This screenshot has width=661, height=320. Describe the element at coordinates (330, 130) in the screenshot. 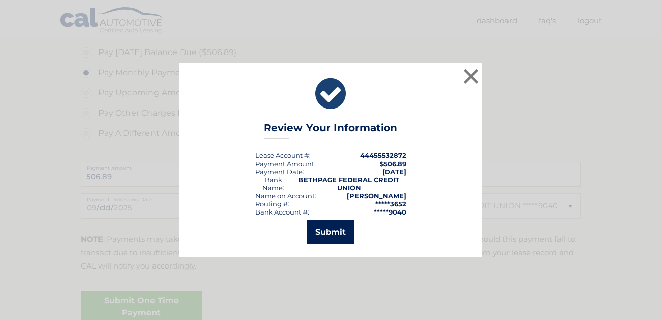

I see `h3: Review Your Information` at that location.